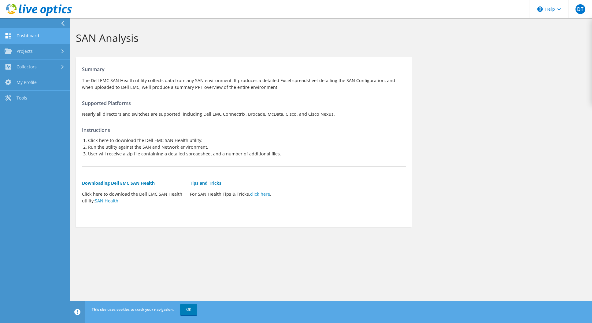 The image size is (592, 323). Describe the element at coordinates (247, 141) in the screenshot. I see `li: Click here to download the Dell EMC SAN Health utility:` at that location.